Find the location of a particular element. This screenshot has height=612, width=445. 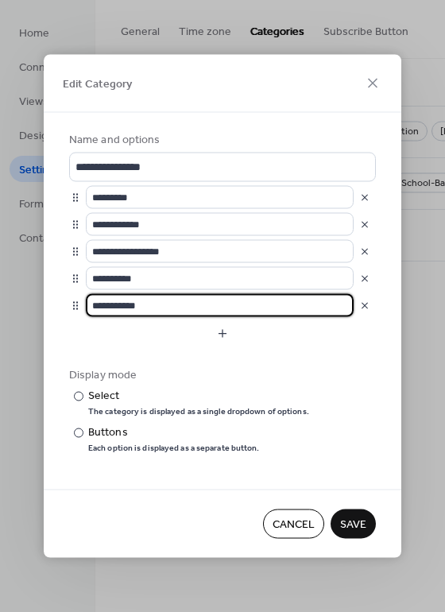

span: Cancel is located at coordinates (293, 524).